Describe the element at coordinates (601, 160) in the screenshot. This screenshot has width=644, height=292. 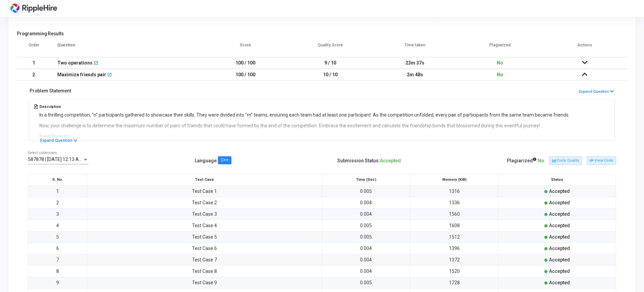
I see `button: View Code` at that location.